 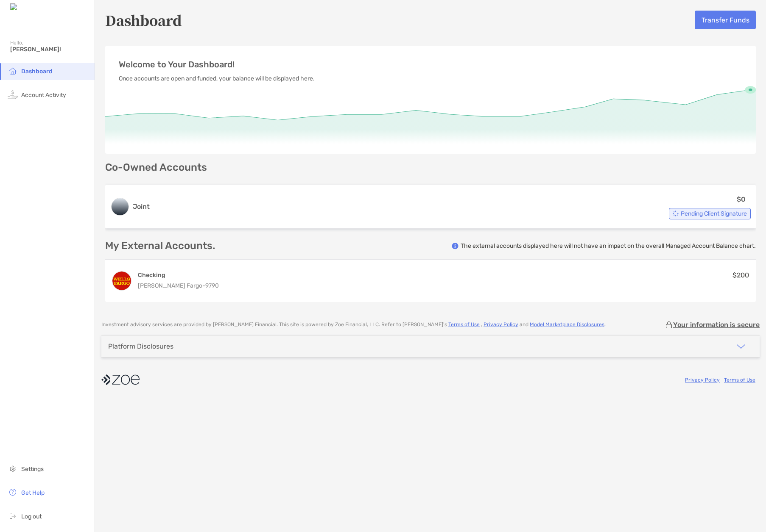 I want to click on img: company logo, so click(x=121, y=380).